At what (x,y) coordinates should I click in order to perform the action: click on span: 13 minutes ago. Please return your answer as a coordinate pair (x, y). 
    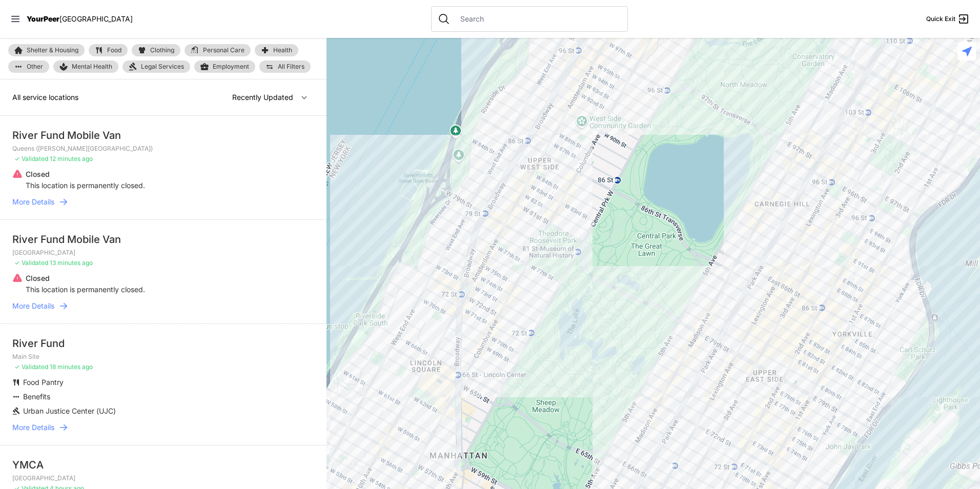
    Looking at the image, I should click on (71, 263).